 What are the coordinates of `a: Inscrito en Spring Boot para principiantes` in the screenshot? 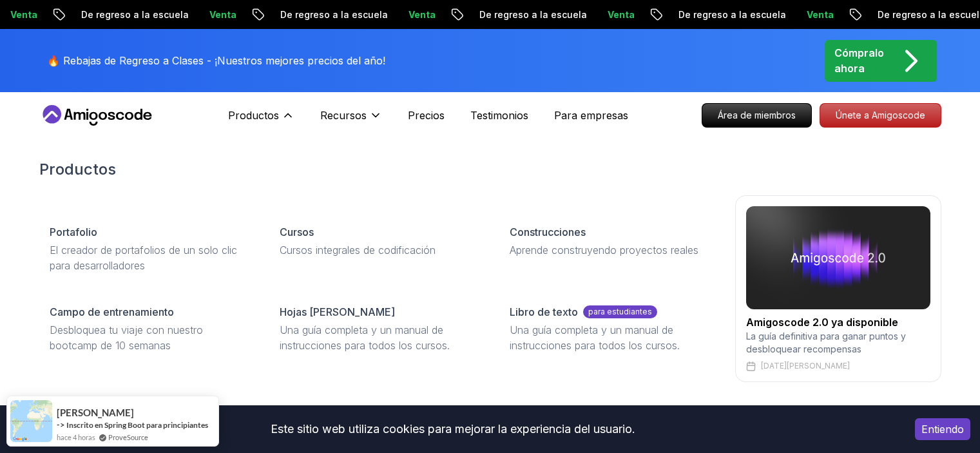 It's located at (137, 425).